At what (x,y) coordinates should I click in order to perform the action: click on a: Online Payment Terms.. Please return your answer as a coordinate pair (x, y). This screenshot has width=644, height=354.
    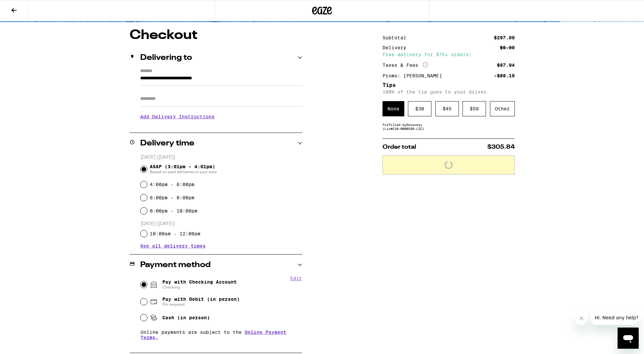
    Looking at the image, I should click on (213, 335).